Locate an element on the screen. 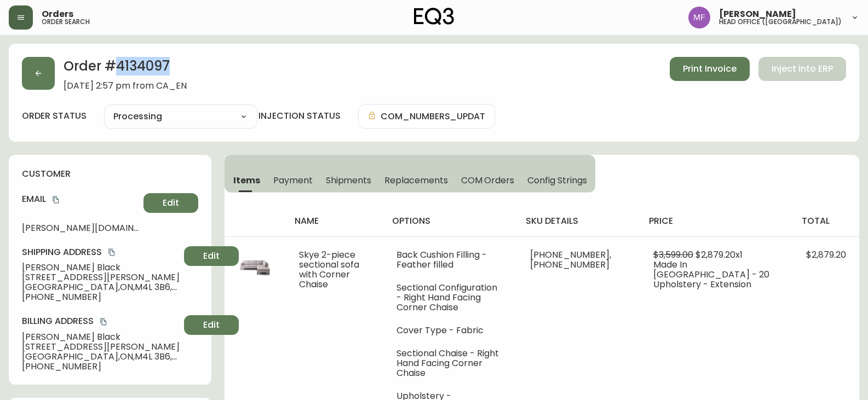  img: logo is located at coordinates (435, 17).